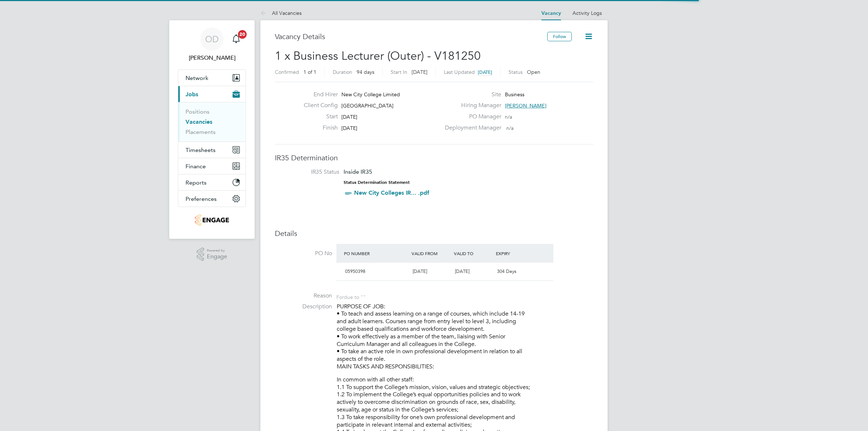 The width and height of the screenshot is (868, 431). What do you see at coordinates (212, 78) in the screenshot?
I see `button: Network` at bounding box center [212, 78].